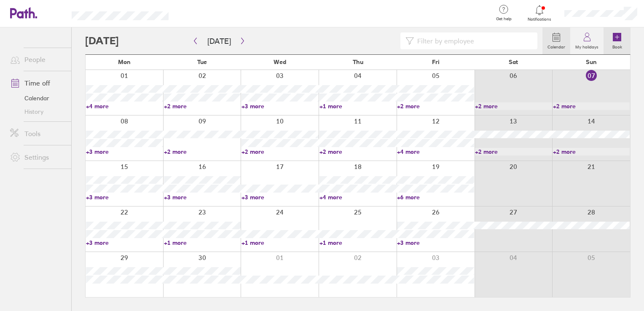 The image size is (644, 311). What do you see at coordinates (473, 41) in the screenshot?
I see `input: Filter by employee` at bounding box center [473, 41].